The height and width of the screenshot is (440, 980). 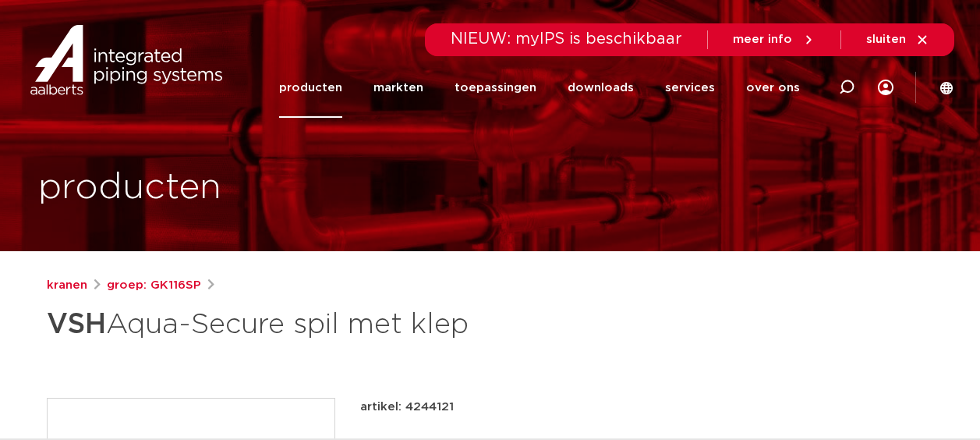 What do you see at coordinates (339, 325) in the screenshot?
I see `h1: Aqua-Secure spil met klep` at bounding box center [339, 325].